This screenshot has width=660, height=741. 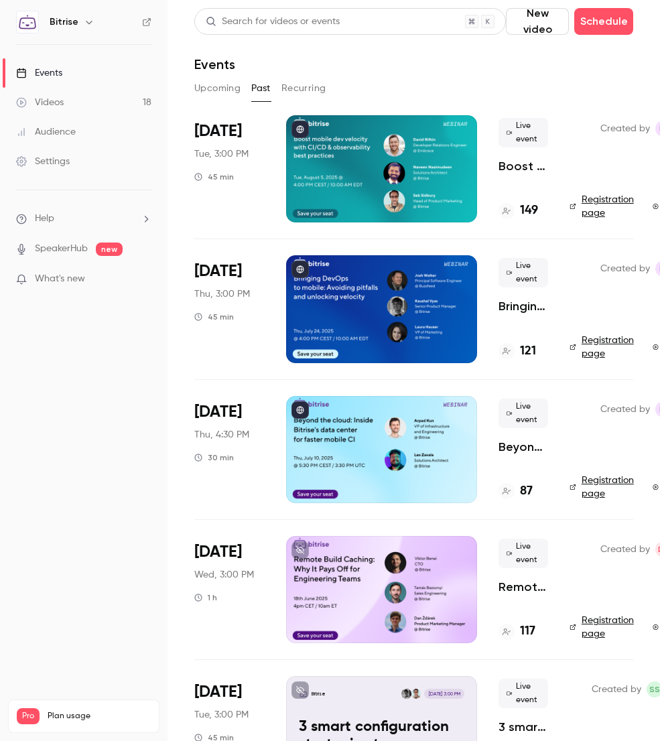 I want to click on a: 3 smart configuration strategies to streamline your mobile CI workflows, so click(x=524, y=727).